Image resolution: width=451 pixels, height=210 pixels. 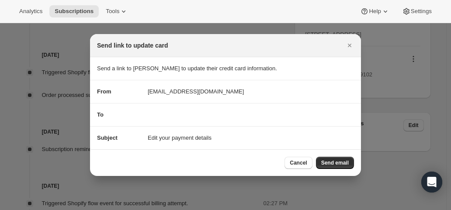 I want to click on span: To, so click(x=100, y=114).